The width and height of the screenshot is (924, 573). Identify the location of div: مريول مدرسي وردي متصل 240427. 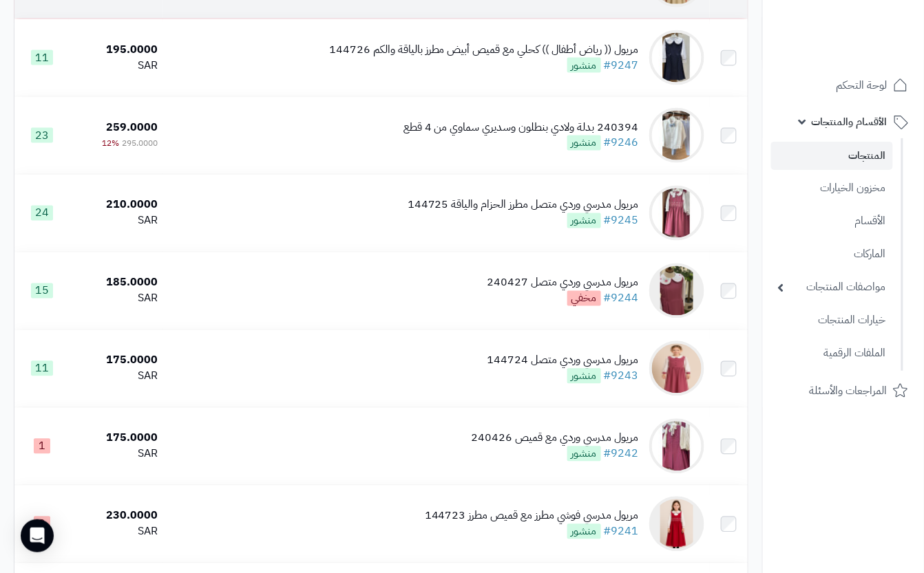
(563, 283).